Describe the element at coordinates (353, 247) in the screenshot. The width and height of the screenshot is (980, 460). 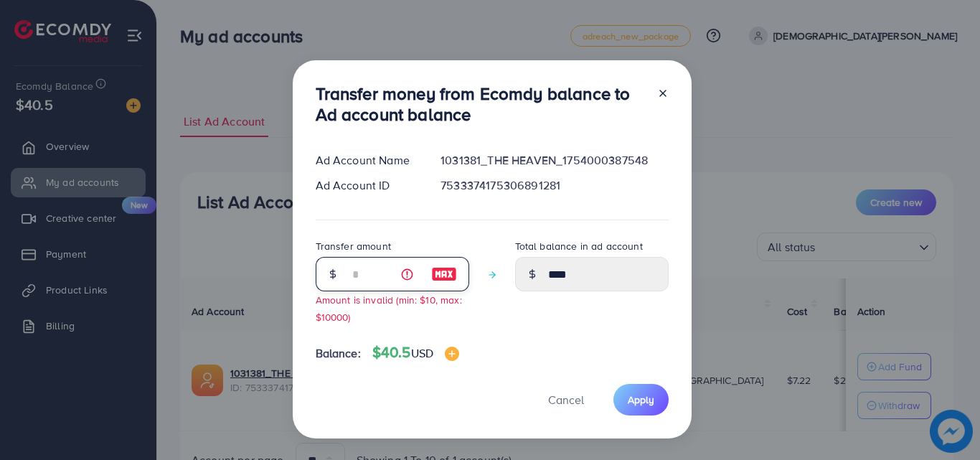
I see `label: Transfer amount` at that location.